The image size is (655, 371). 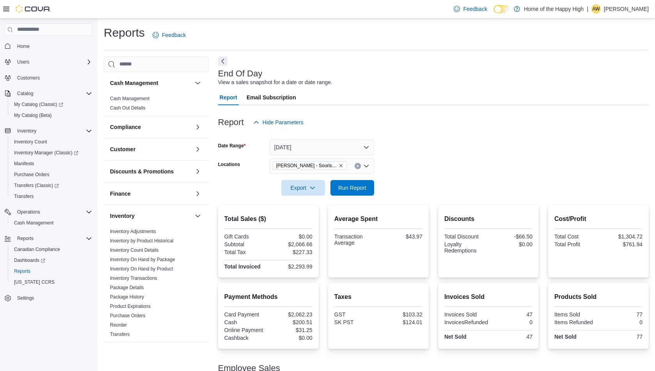 What do you see at coordinates (598, 297) in the screenshot?
I see `h2: Products Sold` at bounding box center [598, 297].